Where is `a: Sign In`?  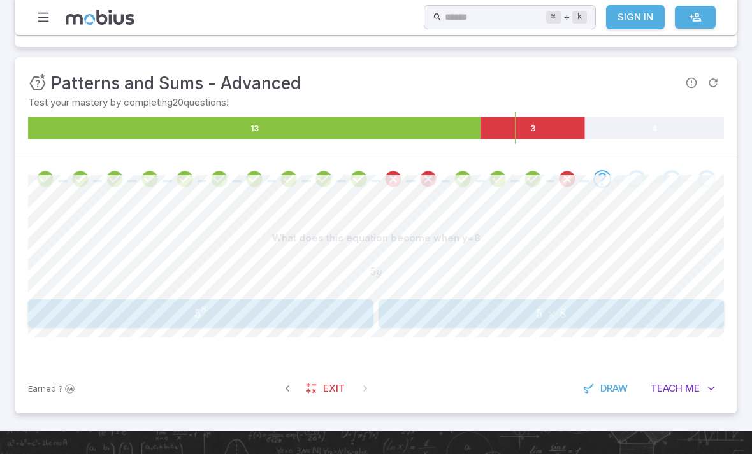 a: Sign In is located at coordinates (635, 17).